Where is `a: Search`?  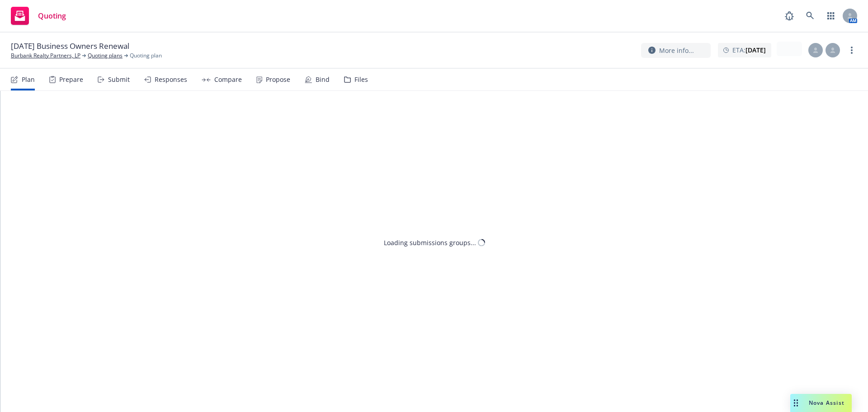 a: Search is located at coordinates (810, 16).